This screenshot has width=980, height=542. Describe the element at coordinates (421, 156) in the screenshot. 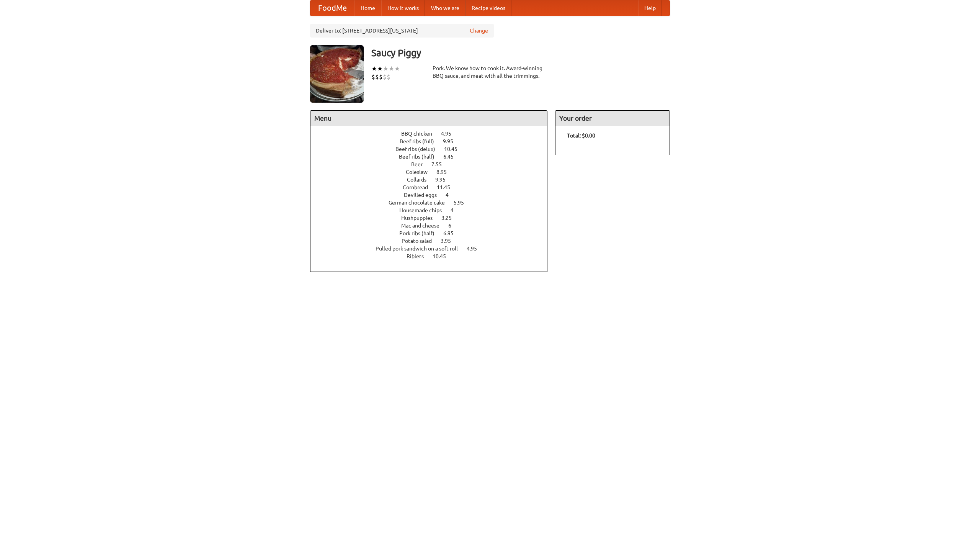

I see `span: Beef ribs (half)` at that location.